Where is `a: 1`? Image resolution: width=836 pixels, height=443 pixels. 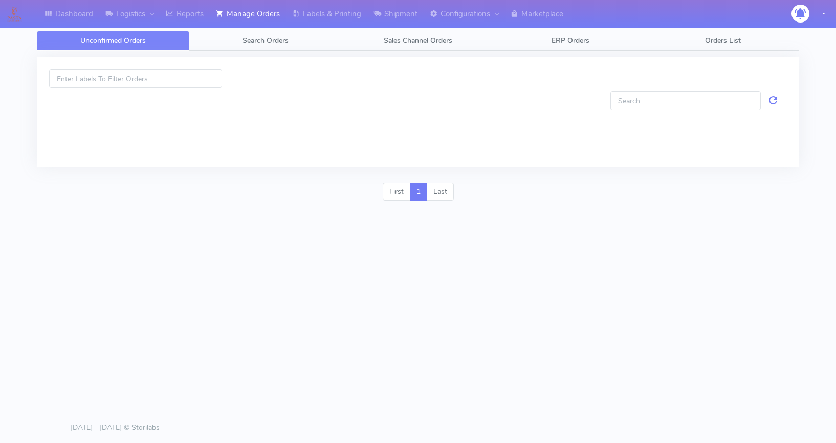
a: 1 is located at coordinates (419, 192).